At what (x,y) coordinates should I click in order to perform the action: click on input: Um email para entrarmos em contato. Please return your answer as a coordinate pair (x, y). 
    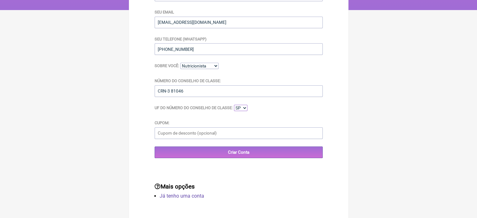
    Looking at the image, I should click on (239, 22).